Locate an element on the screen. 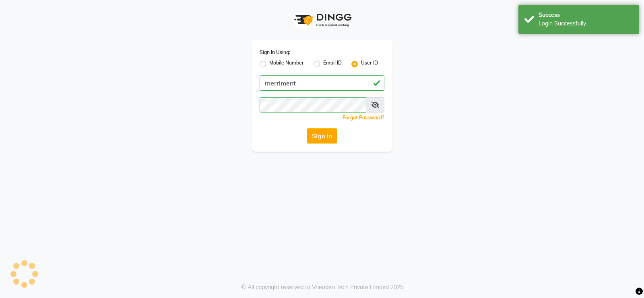  label: Mobile Number is located at coordinates (286, 64).